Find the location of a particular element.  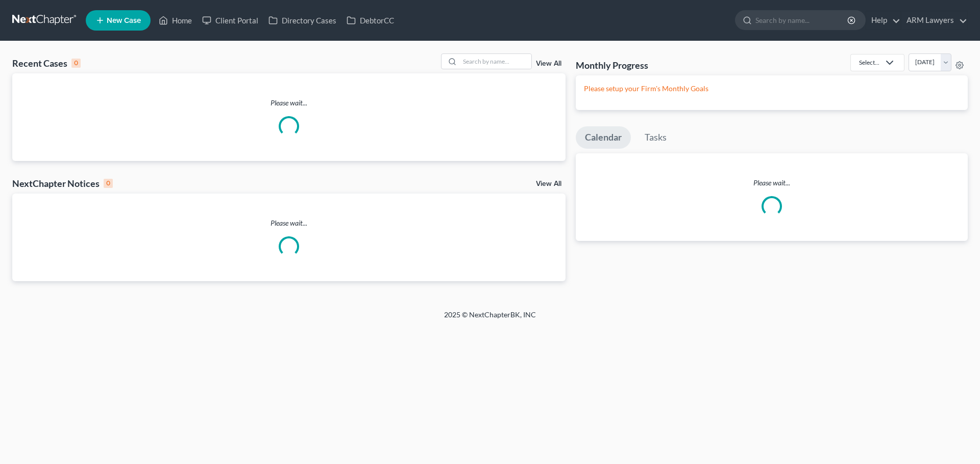

a: Client Portal is located at coordinates (230, 20).